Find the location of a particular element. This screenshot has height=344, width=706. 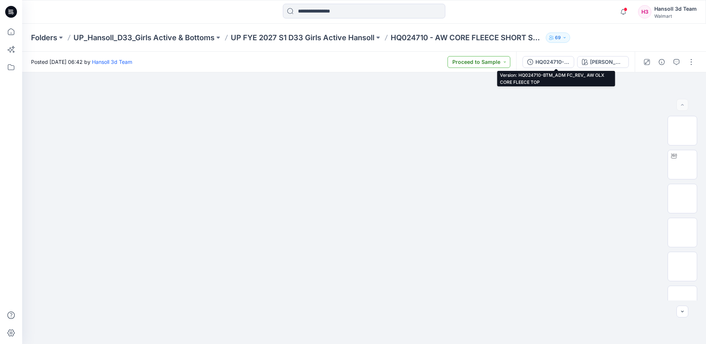

button: HQ024710-BTM_ADM FC_REV_ AW OLX CORE FLEECE TOP is located at coordinates (548, 62).